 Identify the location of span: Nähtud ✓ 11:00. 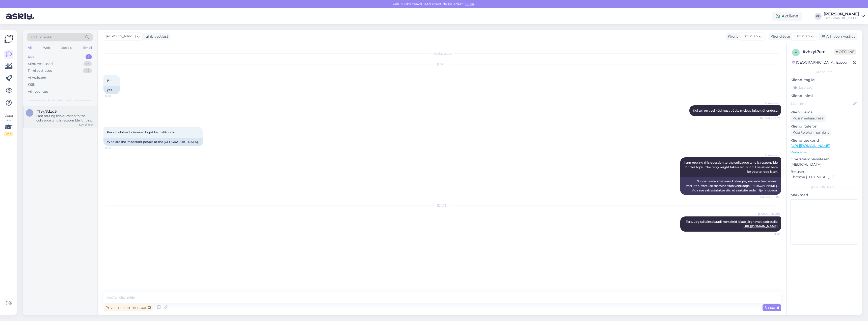
(770, 197).